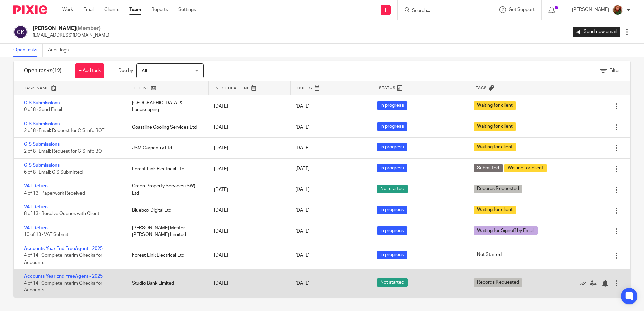 The height and width of the screenshot is (311, 644). What do you see at coordinates (67, 10) in the screenshot?
I see `a: Work` at bounding box center [67, 10].